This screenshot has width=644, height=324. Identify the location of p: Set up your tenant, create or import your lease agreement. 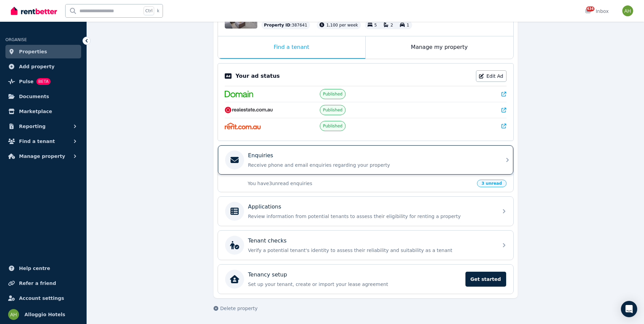
(355, 284).